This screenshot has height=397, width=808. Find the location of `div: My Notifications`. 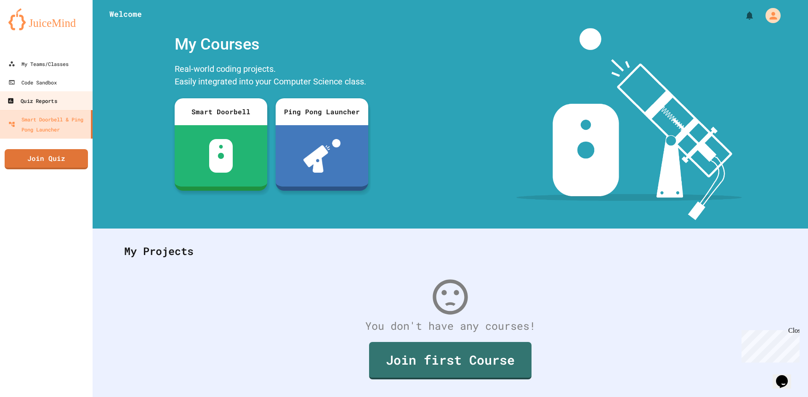

div: My Notifications is located at coordinates (742, 16).